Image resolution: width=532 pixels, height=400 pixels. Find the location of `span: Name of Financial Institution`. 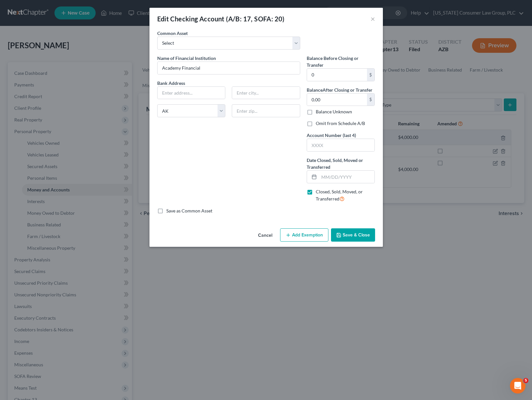

span: Name of Financial Institution is located at coordinates (186, 58).